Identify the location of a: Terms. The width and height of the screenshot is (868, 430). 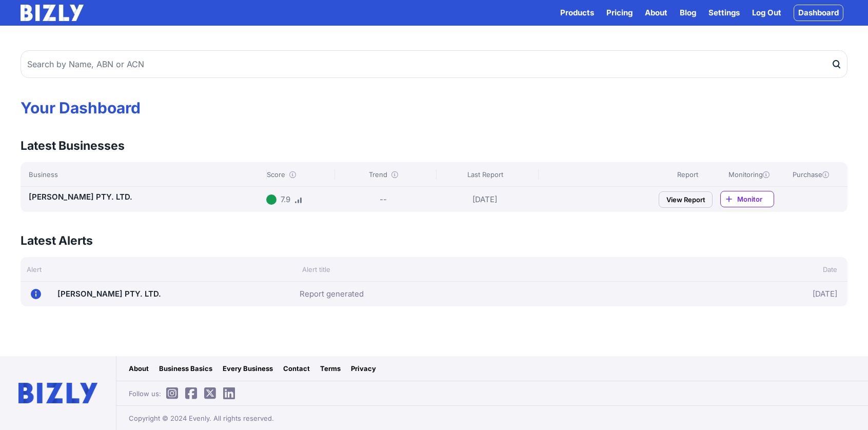
(330, 369).